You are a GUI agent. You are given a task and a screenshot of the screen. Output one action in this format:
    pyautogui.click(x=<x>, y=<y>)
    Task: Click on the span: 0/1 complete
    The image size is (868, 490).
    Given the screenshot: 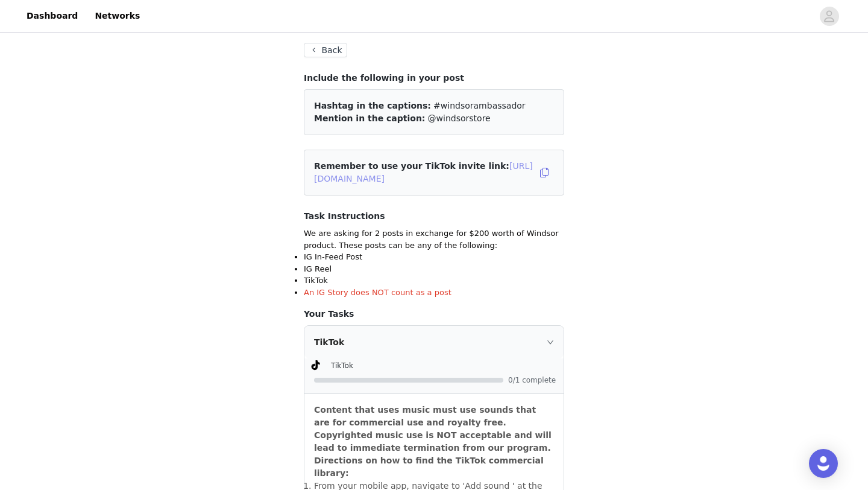 What is the action you would take?
    pyautogui.click(x=532, y=380)
    